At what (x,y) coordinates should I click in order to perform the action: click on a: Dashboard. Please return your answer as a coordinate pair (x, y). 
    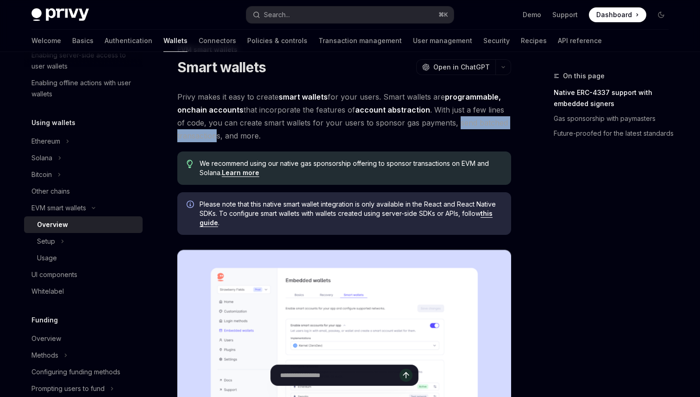
    Looking at the image, I should click on (618, 15).